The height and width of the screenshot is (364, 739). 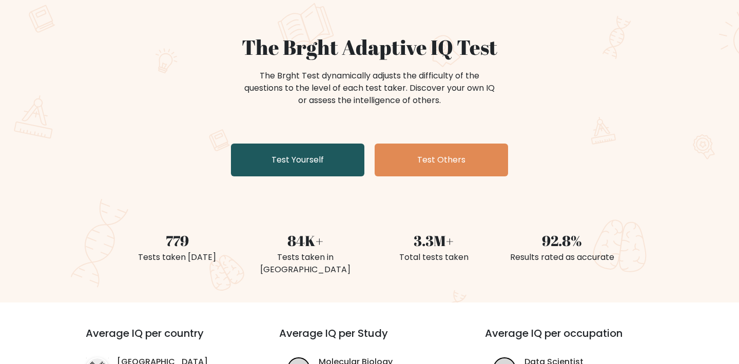 What do you see at coordinates (305, 241) in the screenshot?
I see `div: 84K+` at bounding box center [305, 241].